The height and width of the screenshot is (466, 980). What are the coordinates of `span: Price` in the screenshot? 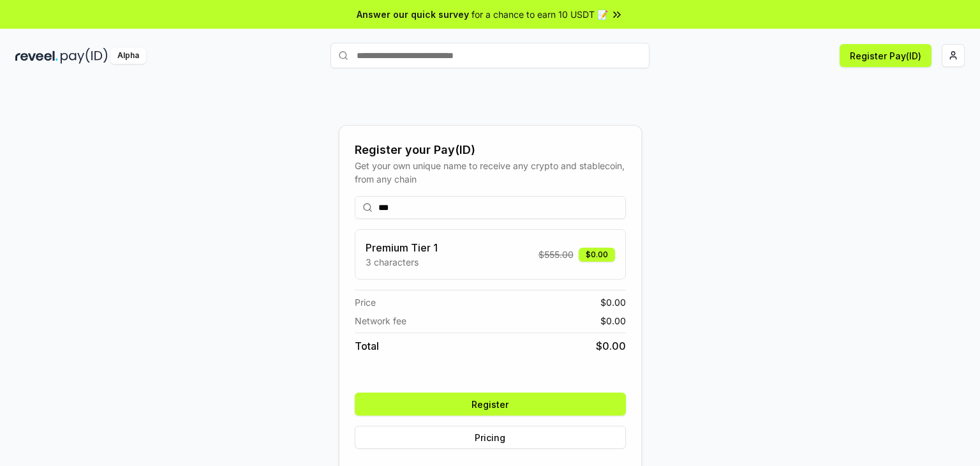 It's located at (365, 301).